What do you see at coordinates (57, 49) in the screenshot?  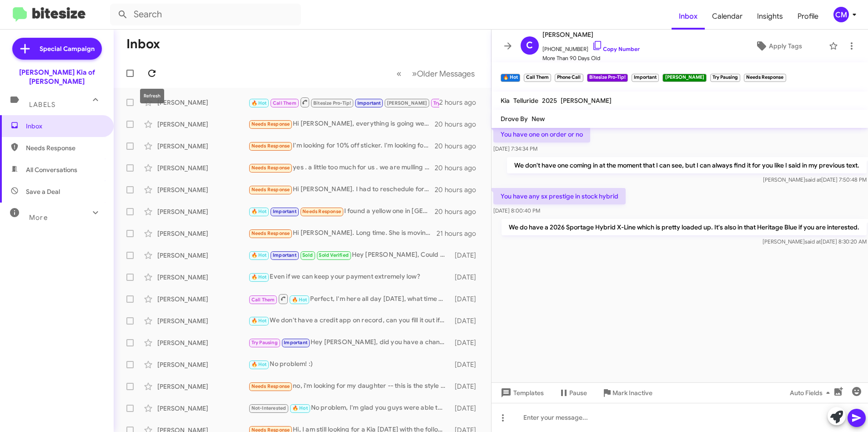 I see `a: Special Campaign` at bounding box center [57, 49].